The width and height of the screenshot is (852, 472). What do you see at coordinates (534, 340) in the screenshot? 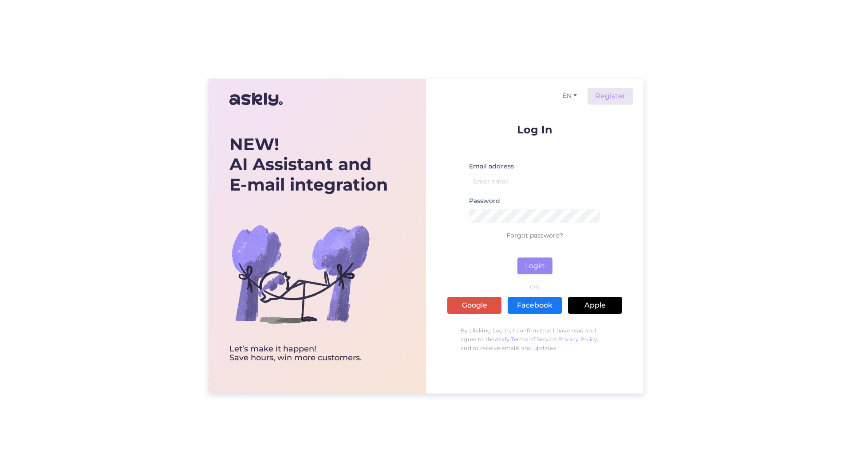
I see `p: By clicking Log In, I confirm that I have read and agree to the , , and to receive emails and upd...` at bounding box center [534, 340].